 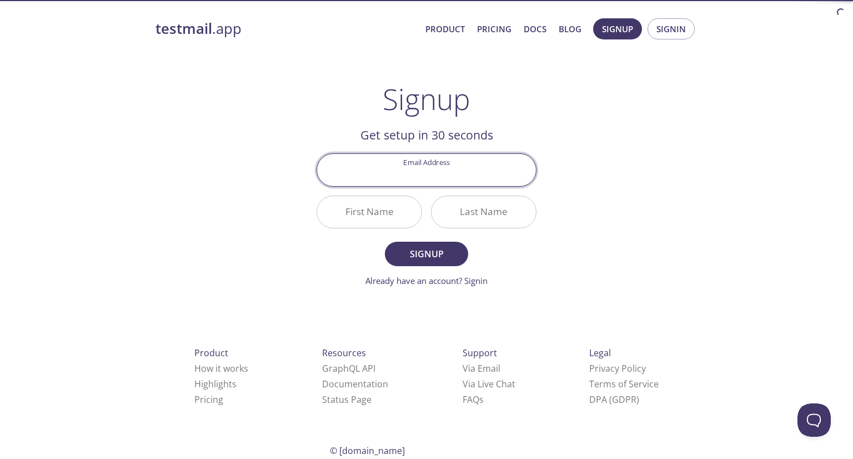 I want to click on h1: Signup, so click(x=427, y=99).